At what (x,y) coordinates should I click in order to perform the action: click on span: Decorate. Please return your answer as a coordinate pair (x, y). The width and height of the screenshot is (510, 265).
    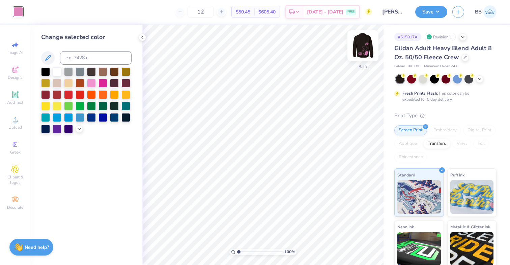
    Looking at the image, I should click on (15, 208).